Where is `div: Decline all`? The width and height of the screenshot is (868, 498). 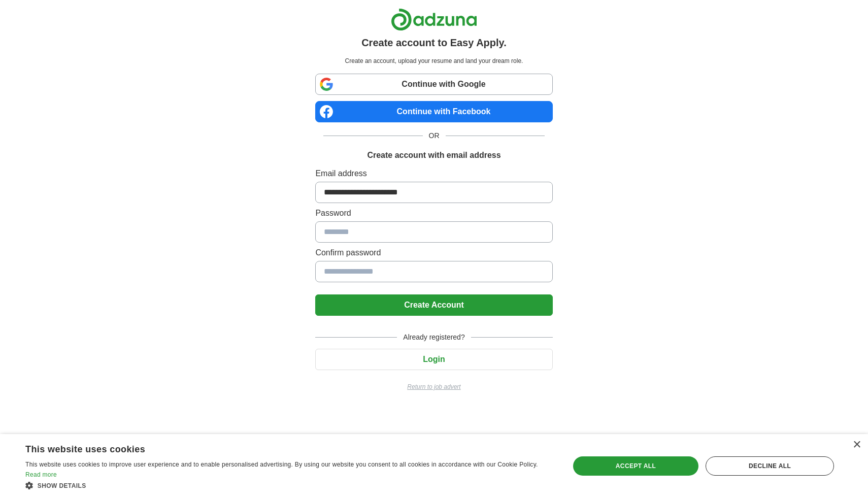
div: Decline all is located at coordinates (770, 466).